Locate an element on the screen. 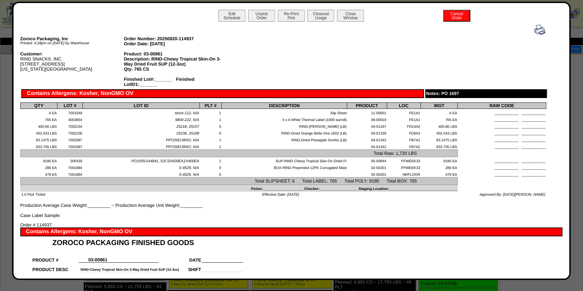  td: PRODUCT # is located at coordinates (55, 258).